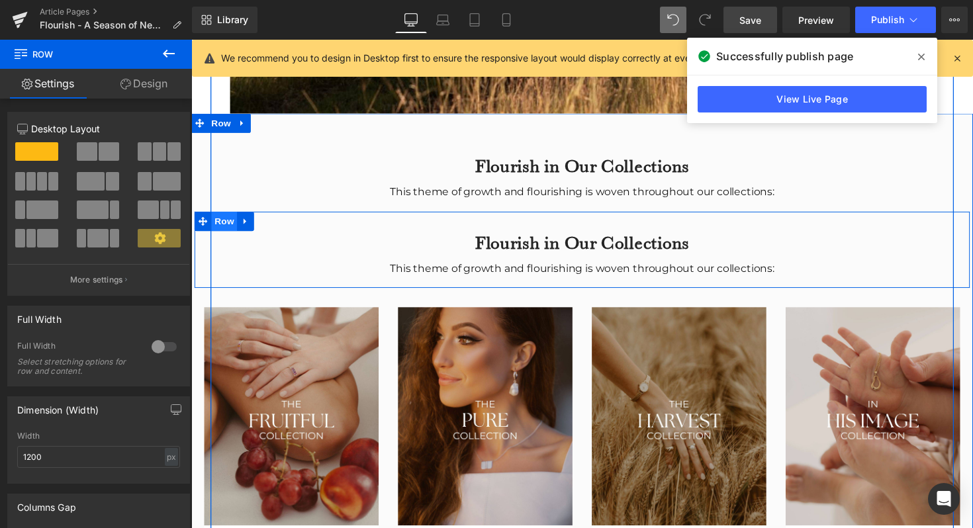 Image resolution: width=973 pixels, height=528 pixels. What do you see at coordinates (224, 20) in the screenshot?
I see `a: New Library` at bounding box center [224, 20].